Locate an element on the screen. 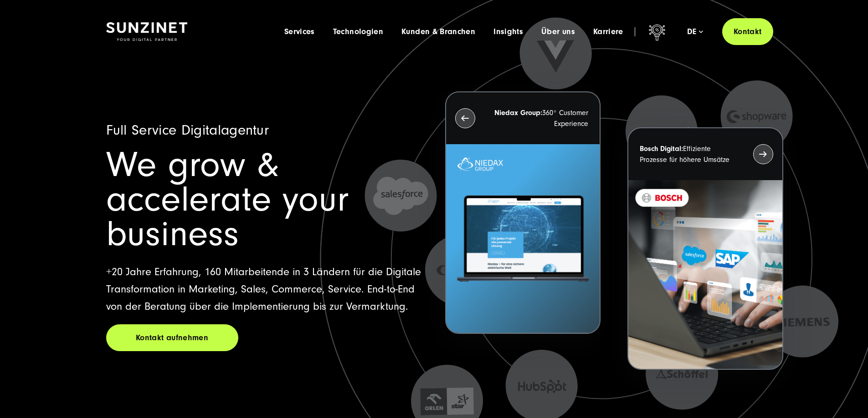  h1: We grow & accelerate your business is located at coordinates (265, 200).